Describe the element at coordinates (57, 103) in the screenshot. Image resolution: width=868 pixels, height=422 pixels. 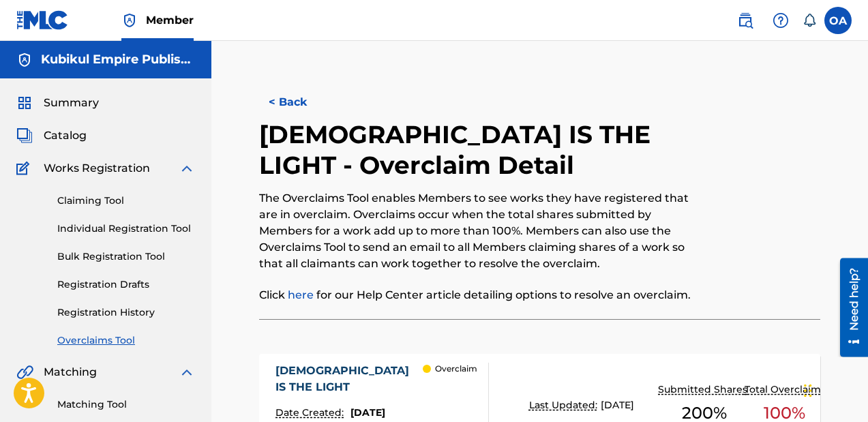
I see `a: SummarySummary` at that location.